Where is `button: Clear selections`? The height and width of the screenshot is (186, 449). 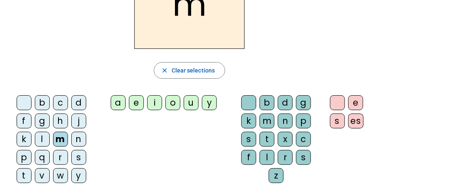 button: Clear selections is located at coordinates (189, 70).